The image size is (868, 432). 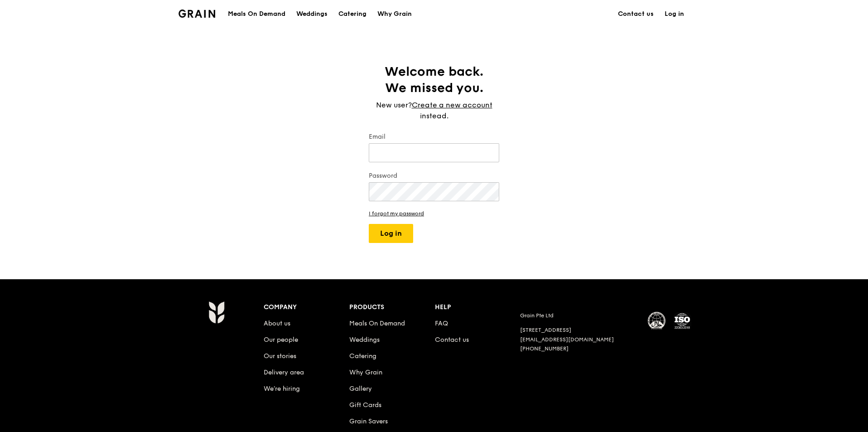 What do you see at coordinates (277, 323) in the screenshot?
I see `a: About us` at bounding box center [277, 323].